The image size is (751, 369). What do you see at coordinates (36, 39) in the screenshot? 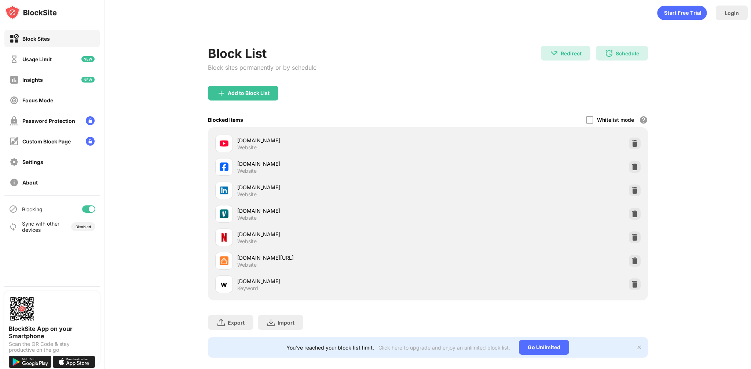
I see `div: Block Sites` at bounding box center [36, 39].